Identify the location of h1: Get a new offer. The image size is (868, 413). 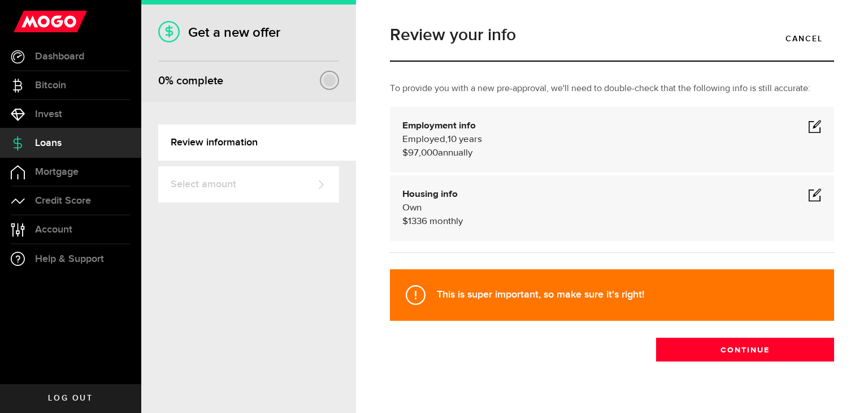
(249, 32).